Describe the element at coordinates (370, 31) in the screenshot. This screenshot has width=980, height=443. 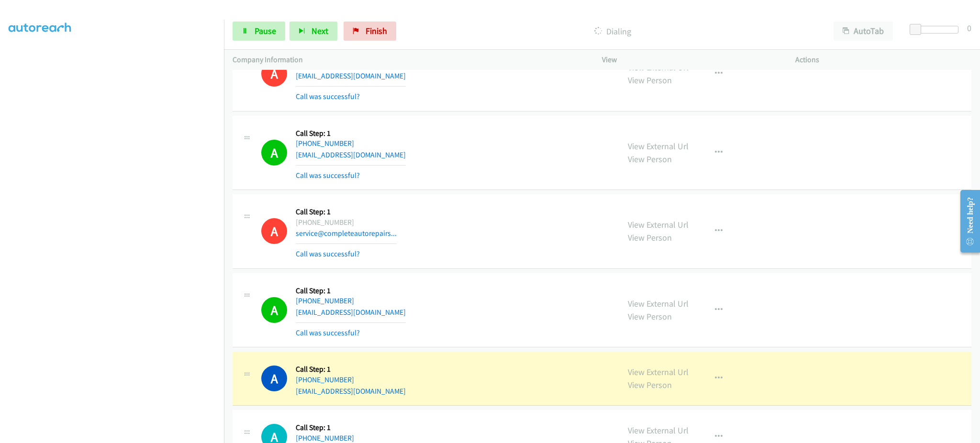
I see `a: Finish` at that location.